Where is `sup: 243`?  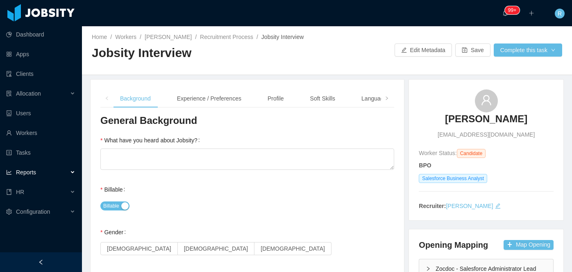
sup: 243 is located at coordinates (512, 10).